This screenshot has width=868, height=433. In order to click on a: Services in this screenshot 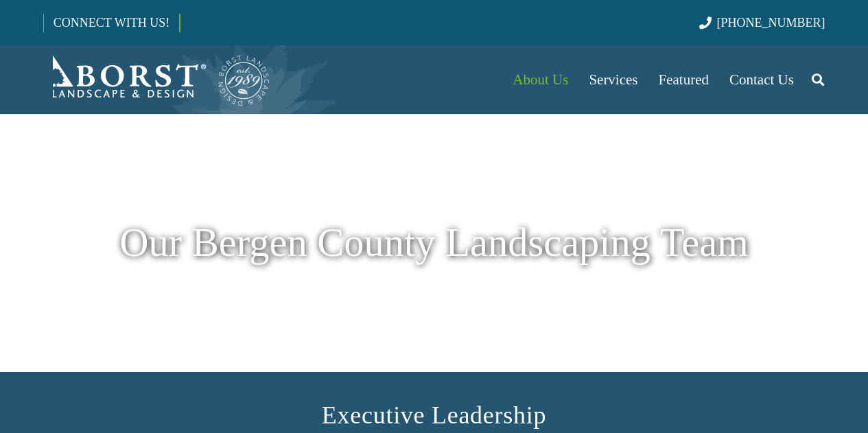, I will do `click(613, 80)`.